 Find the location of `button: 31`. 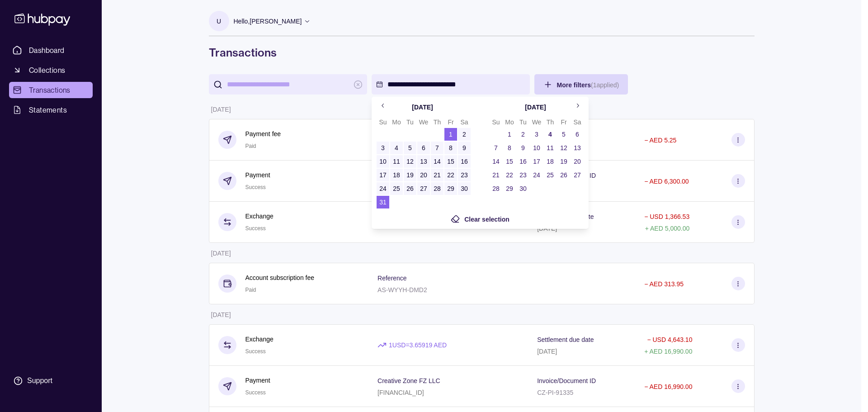

button: 31 is located at coordinates (383, 202).